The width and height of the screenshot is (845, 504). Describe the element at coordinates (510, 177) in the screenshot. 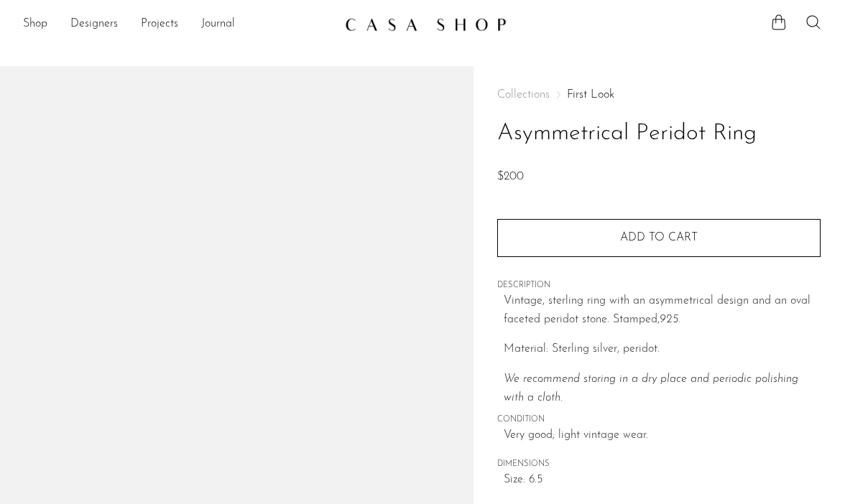

I see `span: $200` at that location.